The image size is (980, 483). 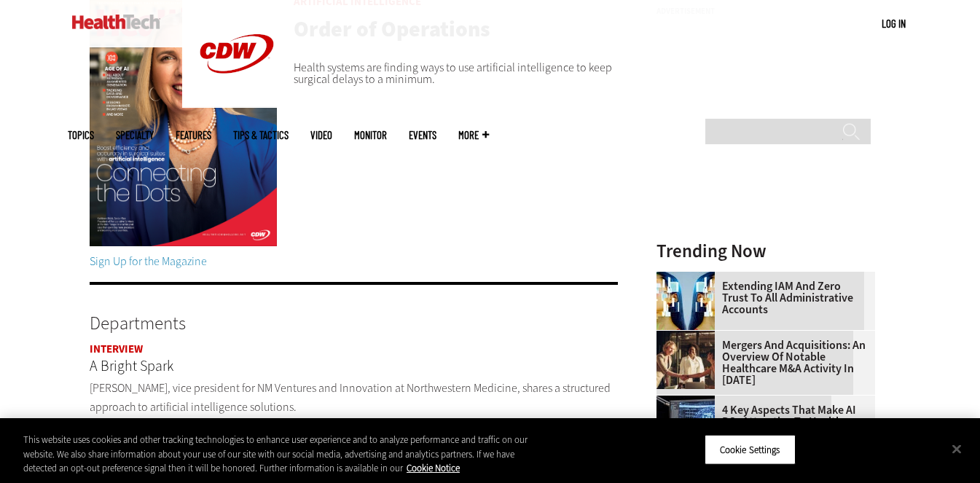 I want to click on a: Events, so click(x=422, y=135).